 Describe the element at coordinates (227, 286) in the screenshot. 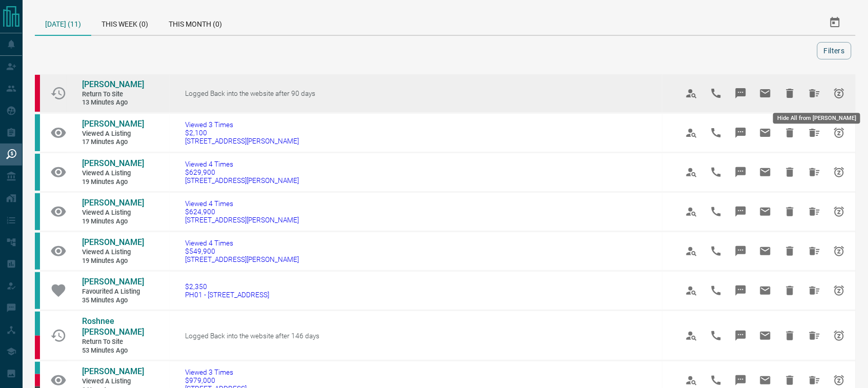

I see `span: $2,350` at that location.